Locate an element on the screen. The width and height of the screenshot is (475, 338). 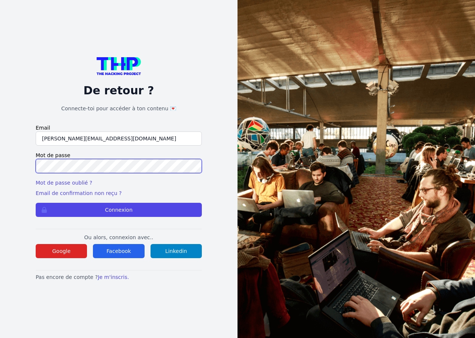
a: Facebook is located at coordinates (118, 251).